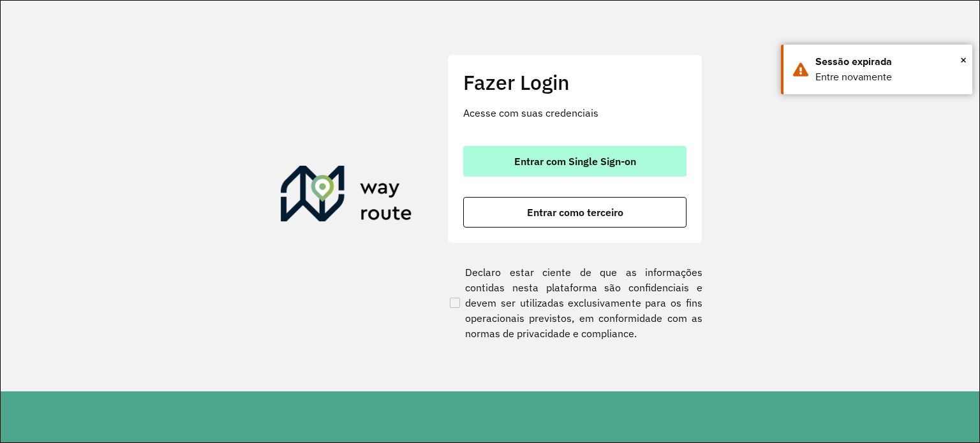 The height and width of the screenshot is (443, 980). I want to click on h2: Fazer Login, so click(575, 82).